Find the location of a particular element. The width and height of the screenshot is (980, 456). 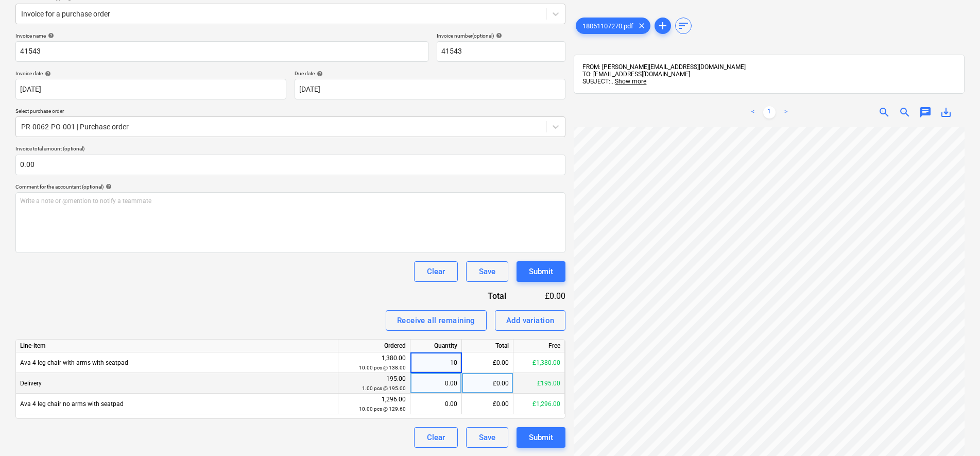

input: Invoice total amount (optional) is located at coordinates (291, 165).